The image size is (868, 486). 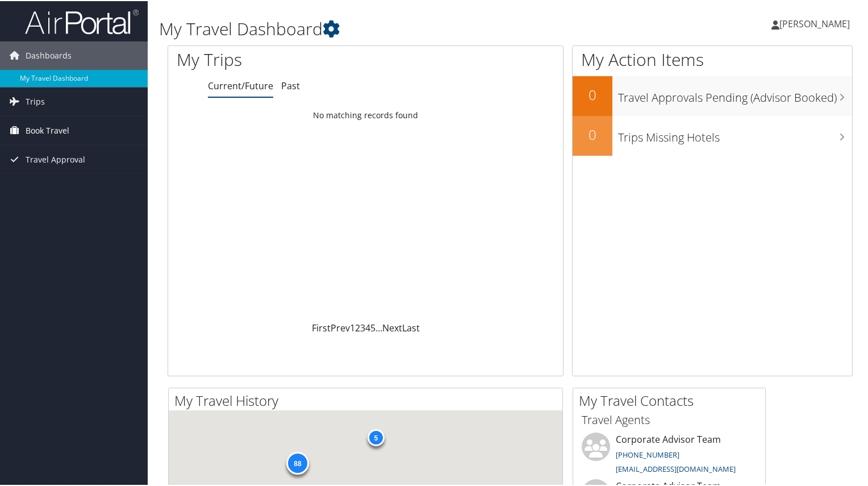 I want to click on a: Next, so click(x=392, y=327).